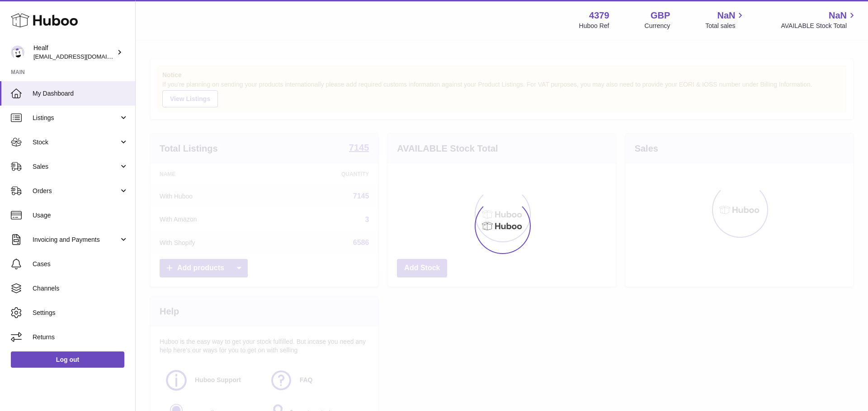 Image resolution: width=868 pixels, height=411 pixels. What do you see at coordinates (80, 93) in the screenshot?
I see `span: My Dashboard` at bounding box center [80, 93].